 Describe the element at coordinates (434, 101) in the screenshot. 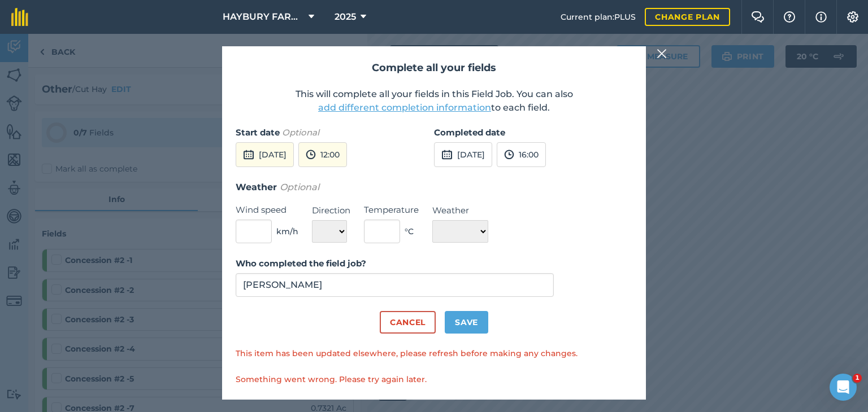

I see `p: This will complete all your fields in this Field Job. You can also to each field.` at that location.